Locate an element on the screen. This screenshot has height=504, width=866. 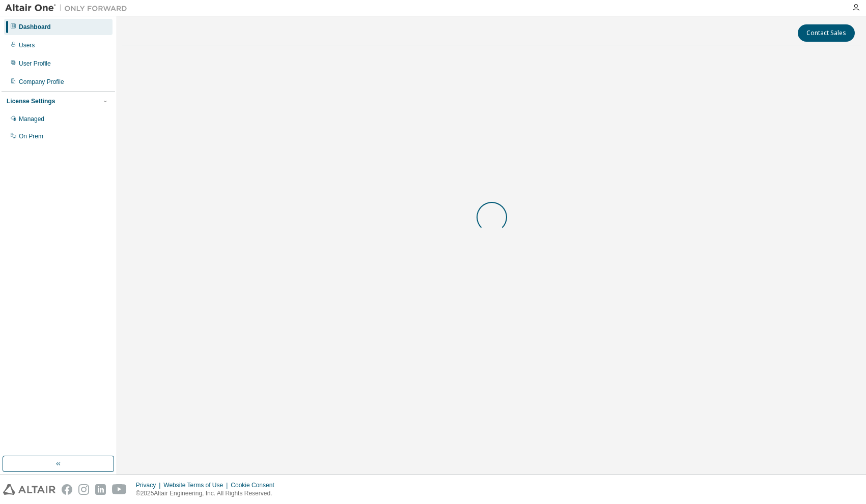
div: Company Profile is located at coordinates (41, 82).